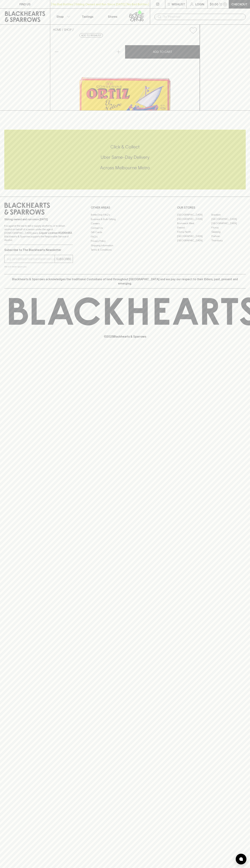  Describe the element at coordinates (125, 237) in the screenshot. I see `a: FAQ's` at that location.